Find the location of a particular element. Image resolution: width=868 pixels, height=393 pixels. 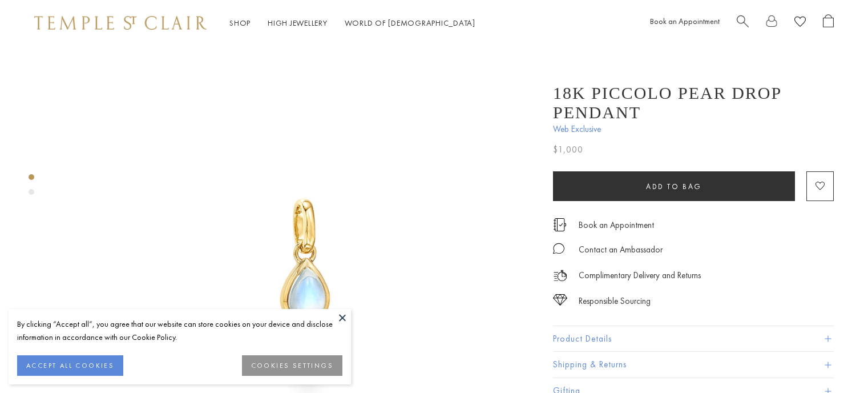

h1: 18K Piccolo Pear Drop Pendant is located at coordinates (693, 102).